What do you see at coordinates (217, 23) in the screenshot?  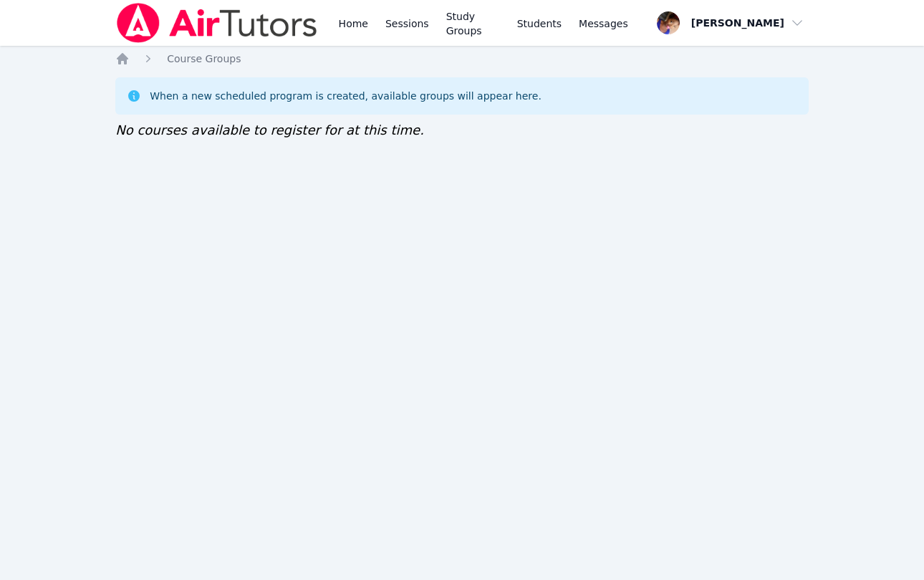 I see `img: Air Tutors` at bounding box center [217, 23].